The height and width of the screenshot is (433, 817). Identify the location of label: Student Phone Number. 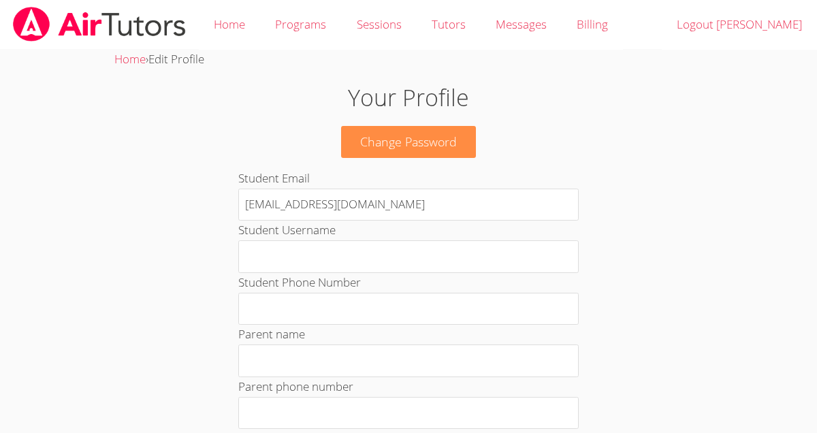
(300, 282).